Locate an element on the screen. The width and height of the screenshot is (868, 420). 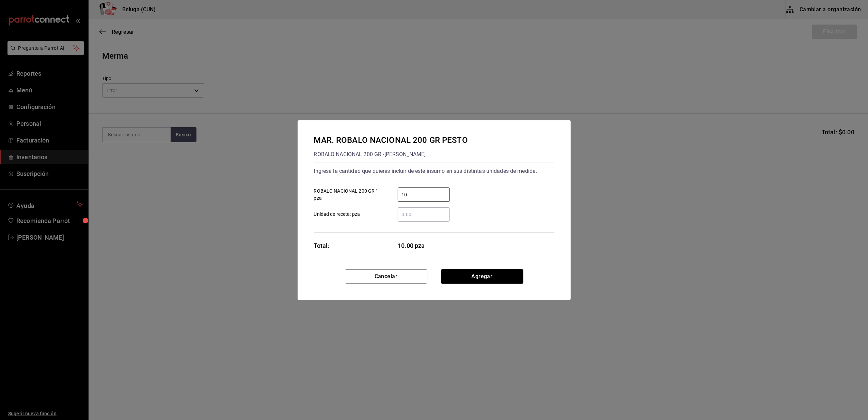
div: Ingresa la cantidad que quieres incluir de este insumo en sus distintas unidades de medida. is located at coordinates (434, 171).